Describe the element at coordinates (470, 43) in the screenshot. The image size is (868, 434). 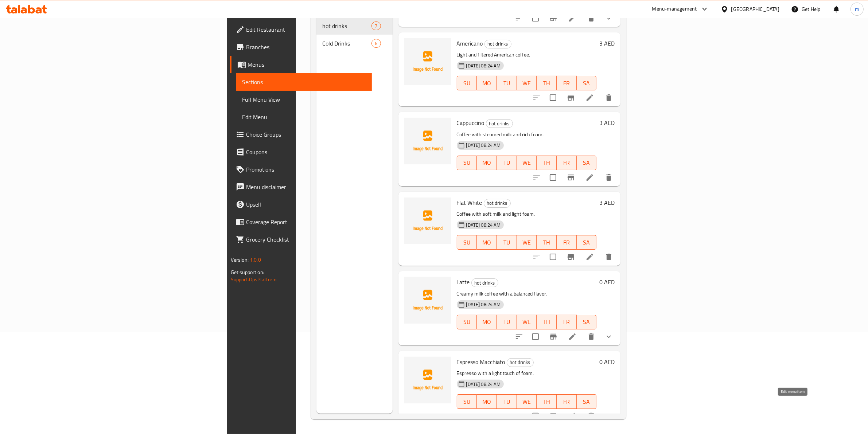
I see `span: Americano` at that location.